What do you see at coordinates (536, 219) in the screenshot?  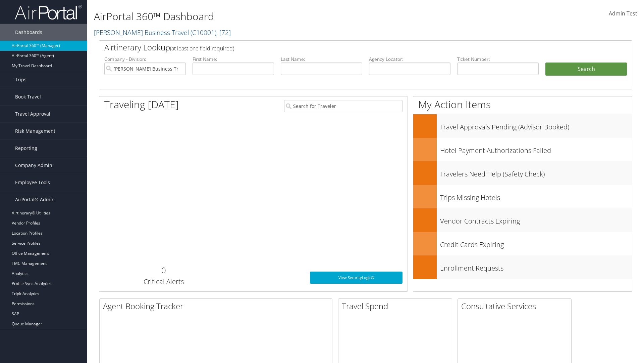 I see `h3: Vendor Contracts Expiring` at bounding box center [536, 219].